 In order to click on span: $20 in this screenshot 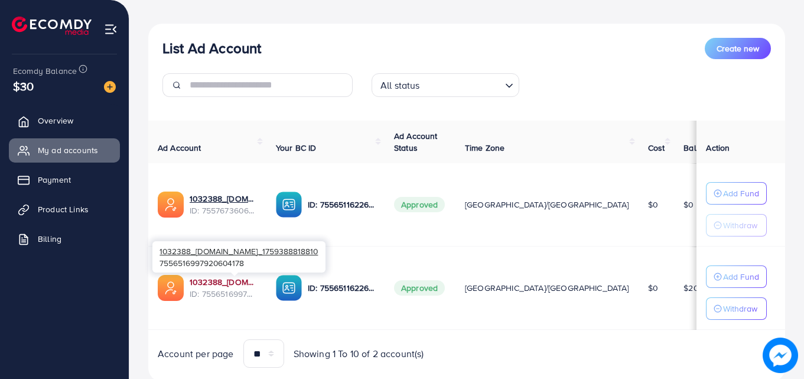, I will do `click(690, 288)`.